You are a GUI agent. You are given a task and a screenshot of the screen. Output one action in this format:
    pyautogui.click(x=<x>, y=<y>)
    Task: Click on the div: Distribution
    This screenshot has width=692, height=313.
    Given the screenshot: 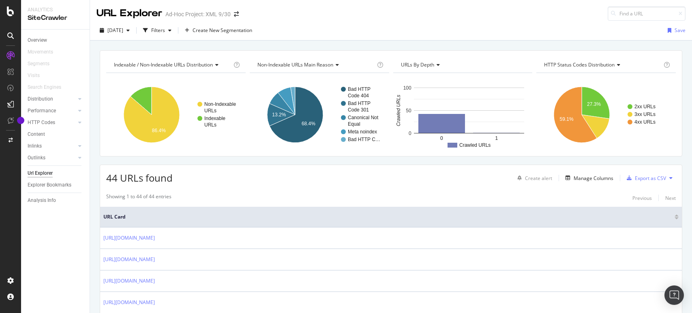 What is the action you would take?
    pyautogui.click(x=40, y=99)
    